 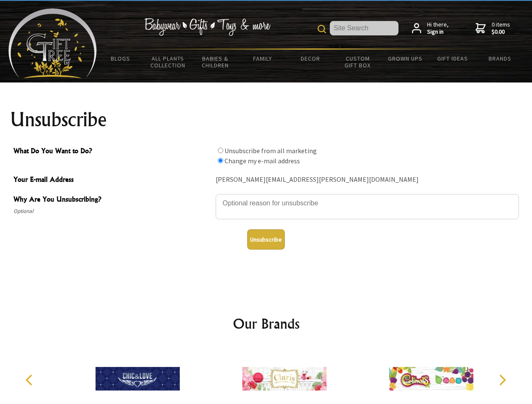 What do you see at coordinates (438, 32) in the screenshot?
I see `strong: Sign in` at bounding box center [438, 32].